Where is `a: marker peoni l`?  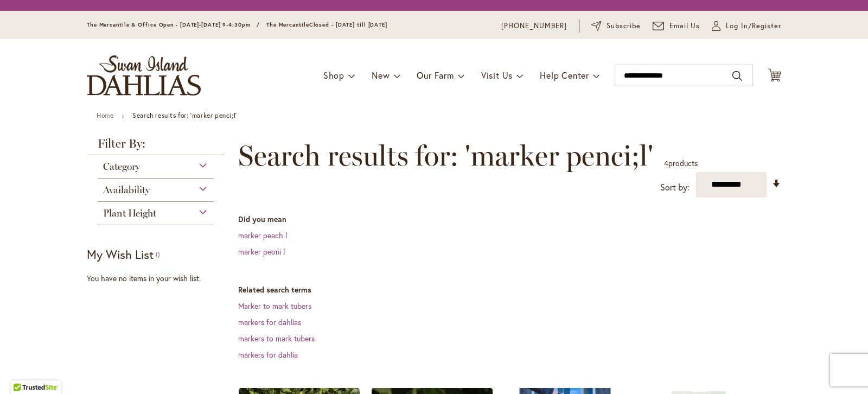
a: marker peoni l is located at coordinates (261, 251).